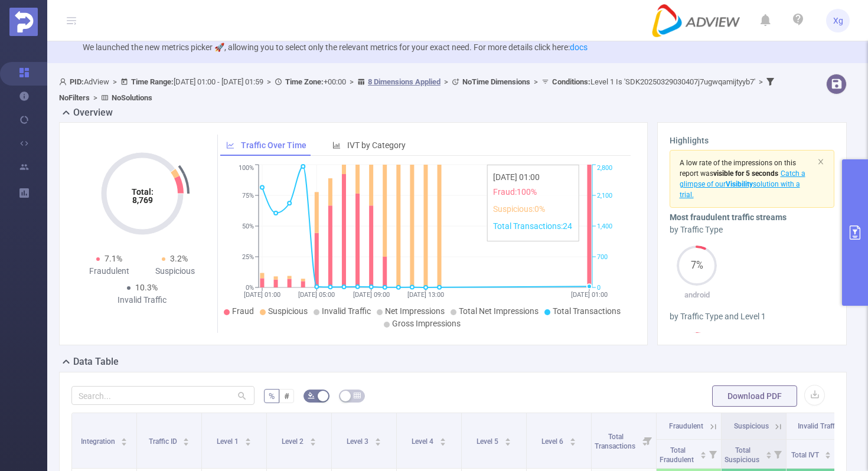 This screenshot has width=868, height=471. What do you see at coordinates (754, 396) in the screenshot?
I see `button: Download PDF` at bounding box center [754, 396].